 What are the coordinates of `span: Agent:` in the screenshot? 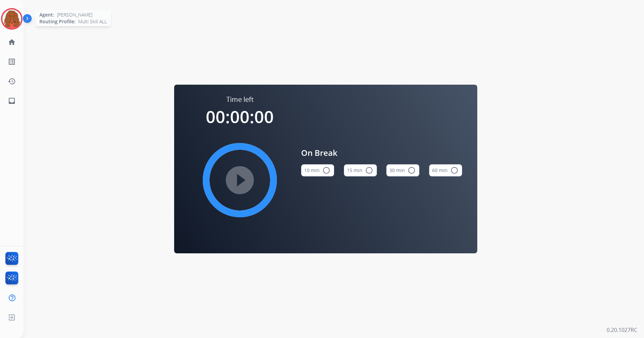 It's located at (47, 15).